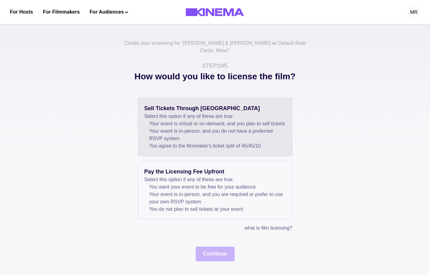 The image size is (430, 275). Describe the element at coordinates (218, 198) in the screenshot. I see `li: Your event is in-person, and you are required or prefer to use your own RSVP system` at that location.